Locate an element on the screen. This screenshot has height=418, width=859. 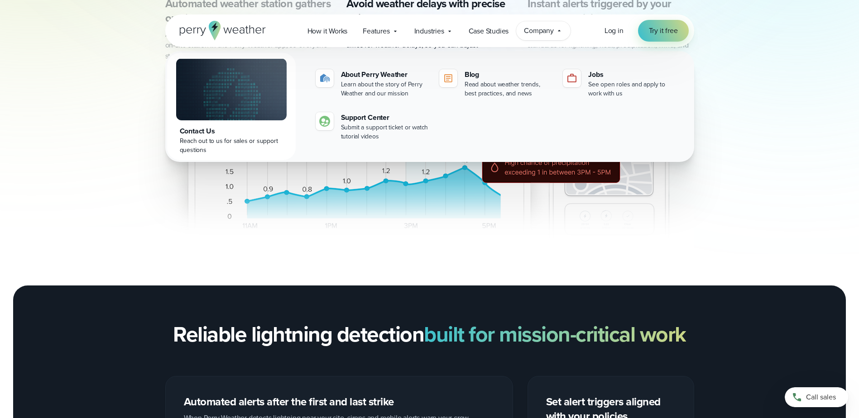
div: slideshow is located at coordinates (430, 175).